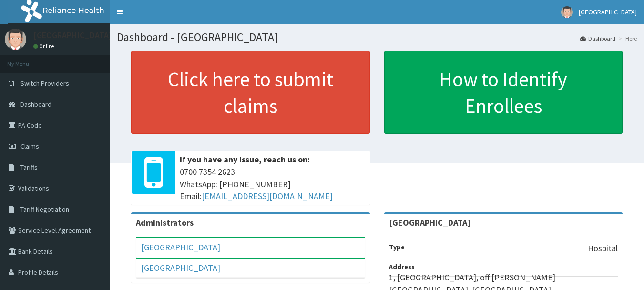 Image resolution: width=644 pixels, height=290 pixels. Describe the element at coordinates (503, 92) in the screenshot. I see `a: How to Identify Enrollees` at that location.